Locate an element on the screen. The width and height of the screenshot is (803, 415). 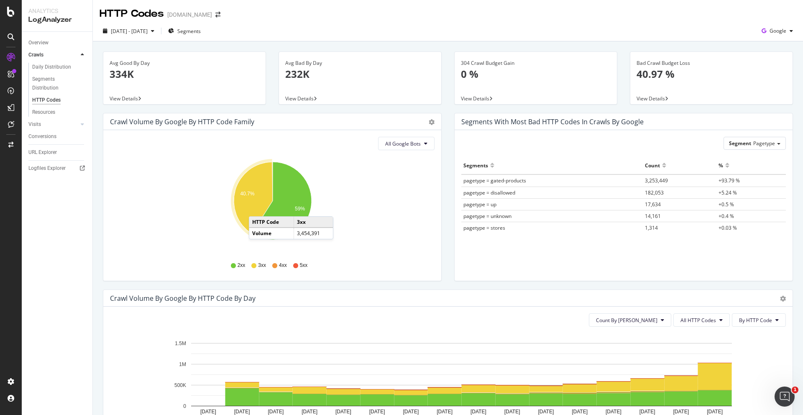
a: Segments Distribution is located at coordinates (59, 84).